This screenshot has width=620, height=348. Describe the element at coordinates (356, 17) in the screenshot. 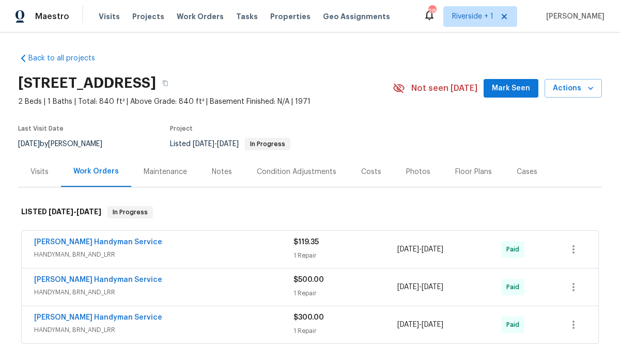

I see `span: Geo Assignments` at that location.